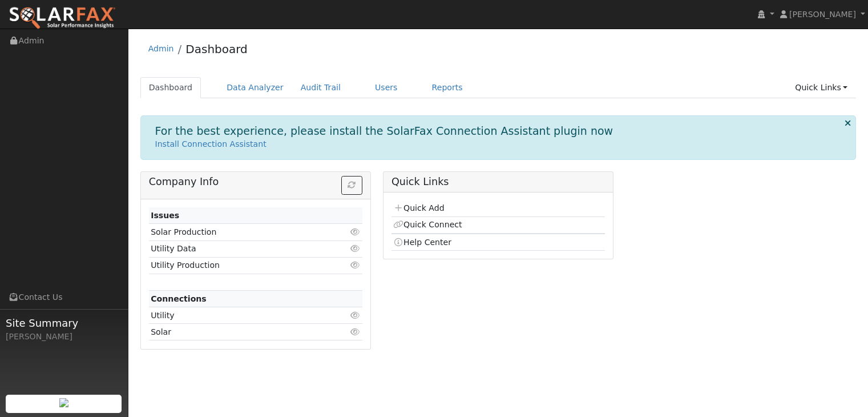 This screenshot has height=417, width=868. What do you see at coordinates (179, 298) in the screenshot?
I see `strong: Connections` at bounding box center [179, 298].